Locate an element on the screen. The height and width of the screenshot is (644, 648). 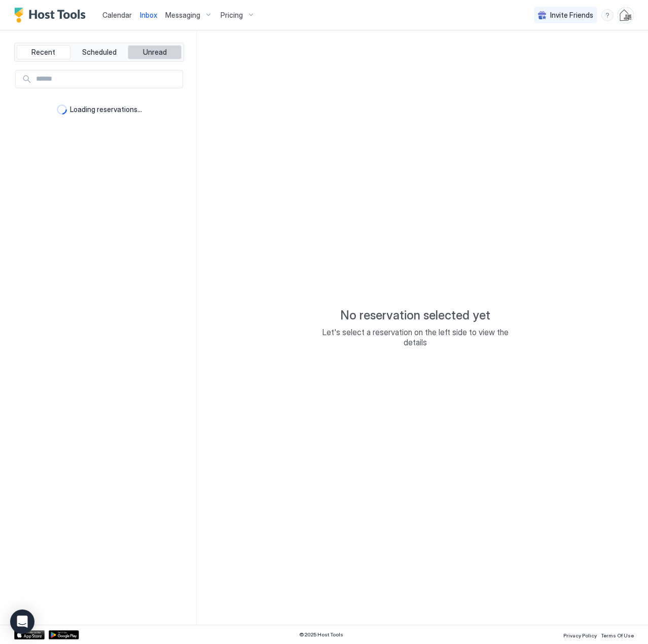
span: Calendar is located at coordinates (117, 15).